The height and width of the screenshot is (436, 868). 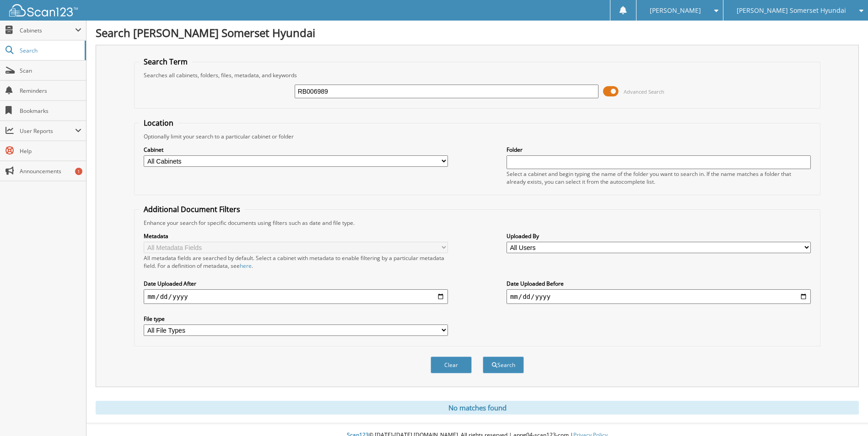 I want to click on span: User Reports, so click(x=47, y=131).